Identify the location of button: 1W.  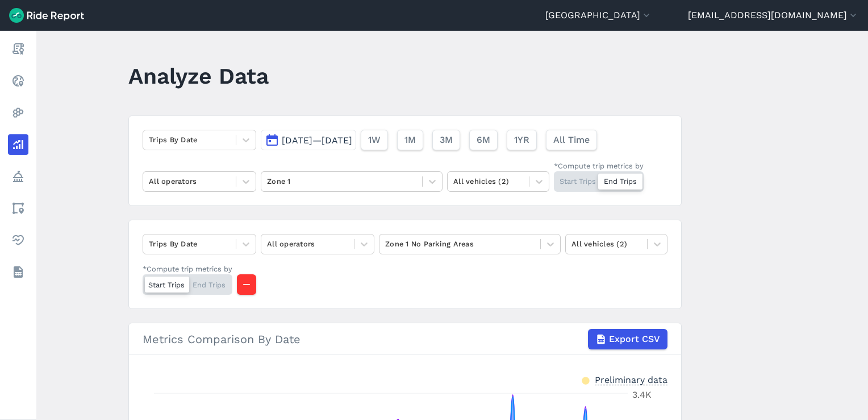
(374, 140).